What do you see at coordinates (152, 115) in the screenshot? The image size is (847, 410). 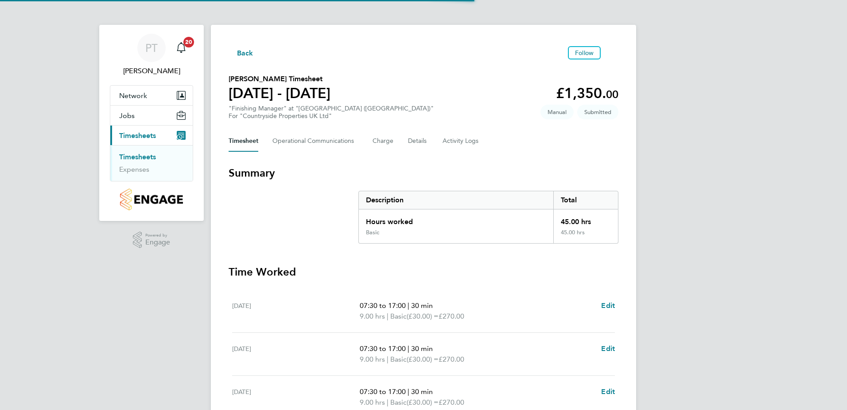 I see `button: Jobs` at bounding box center [152, 115].